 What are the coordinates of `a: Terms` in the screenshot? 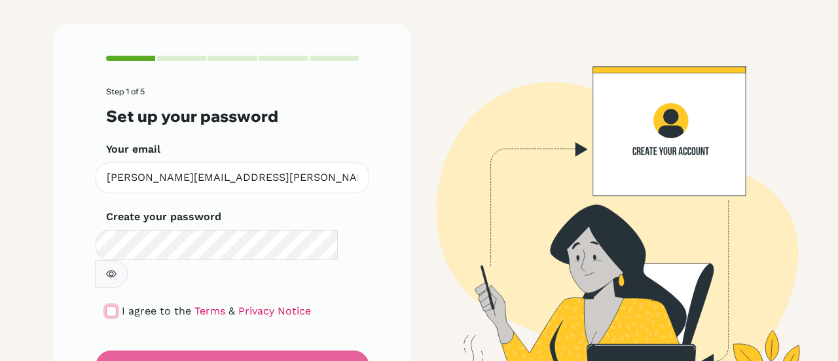 It's located at (210, 310).